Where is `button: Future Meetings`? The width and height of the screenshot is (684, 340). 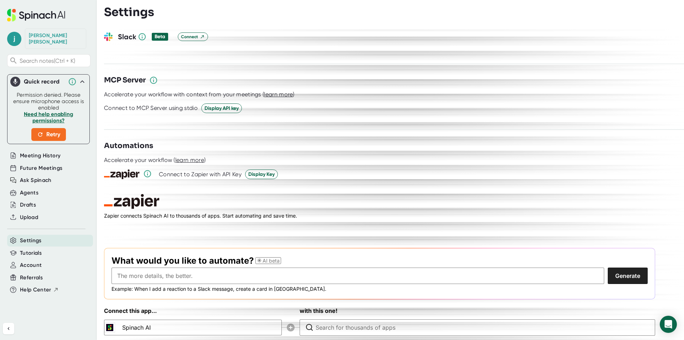
button: Future Meetings is located at coordinates (41, 168).